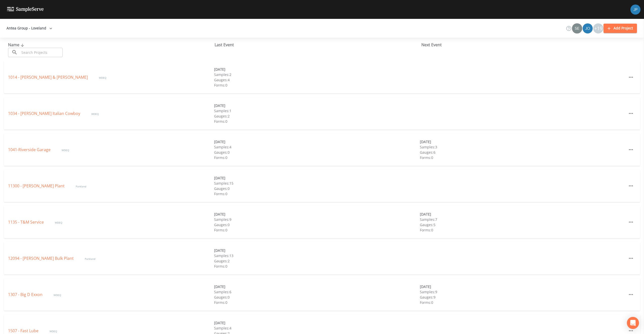 The height and width of the screenshot is (334, 644). Describe the element at coordinates (587, 29) in the screenshot. I see `img: d2de15c11da5451b307a030ac90baa3e` at that location.